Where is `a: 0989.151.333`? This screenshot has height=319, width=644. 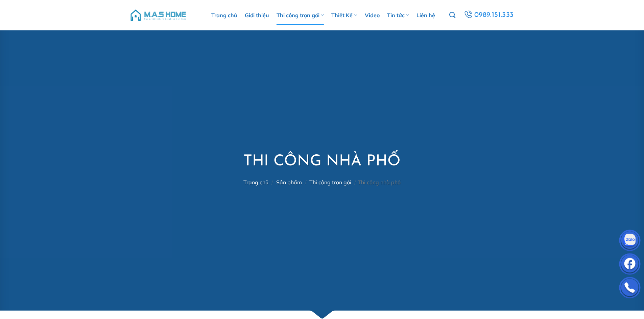
a: 0989.151.333 is located at coordinates (488, 15).